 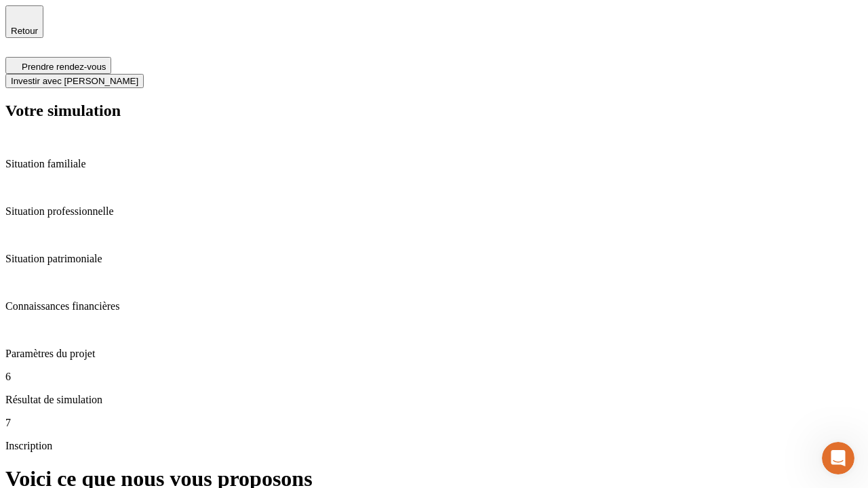 What do you see at coordinates (434, 110) in the screenshot?
I see `h2: Votre simulation` at bounding box center [434, 110].